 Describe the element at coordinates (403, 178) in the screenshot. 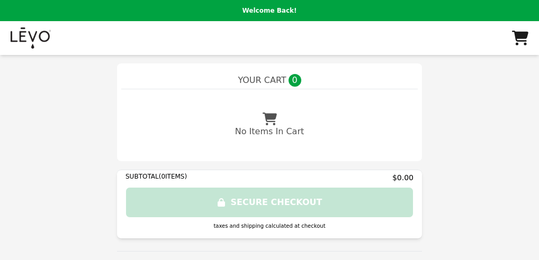

I see `span: $0.00` at that location.